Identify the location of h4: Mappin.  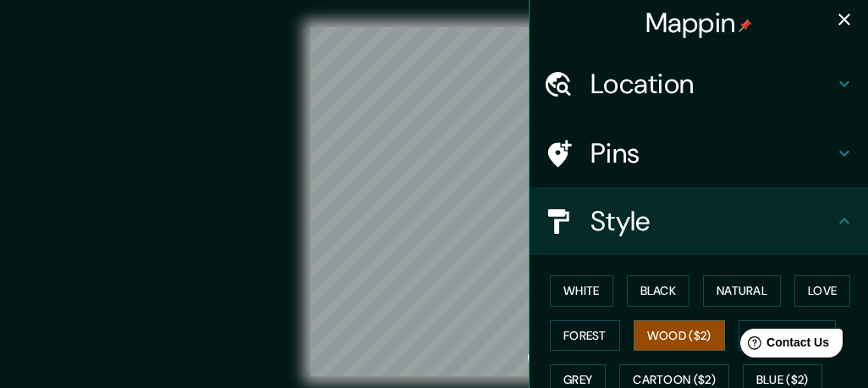
(699, 23).